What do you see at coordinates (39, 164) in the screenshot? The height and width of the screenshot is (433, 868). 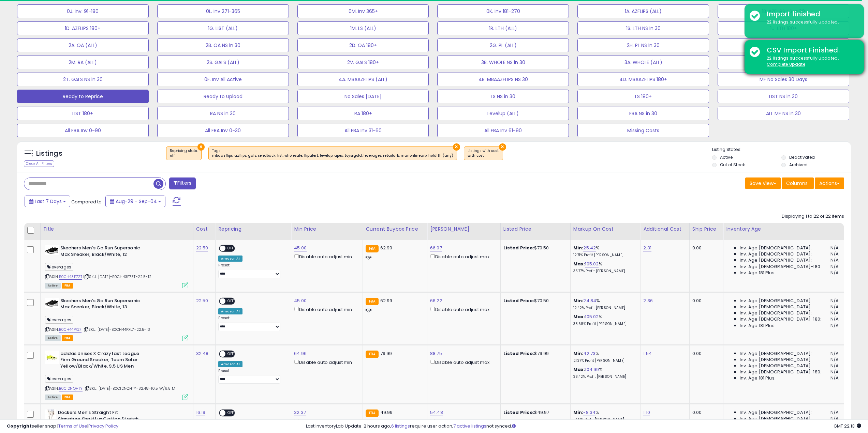 I see `div: Clear All Filters` at bounding box center [39, 164].